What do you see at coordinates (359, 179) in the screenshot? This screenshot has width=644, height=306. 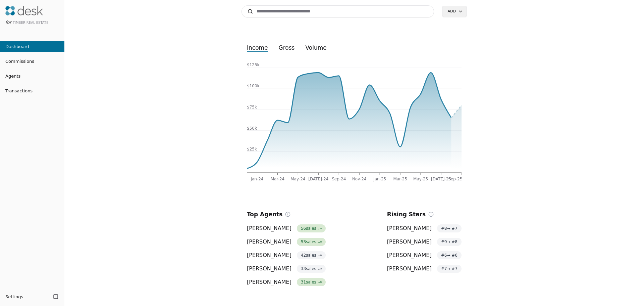 I see `tspan: Nov-24` at bounding box center [359, 179].